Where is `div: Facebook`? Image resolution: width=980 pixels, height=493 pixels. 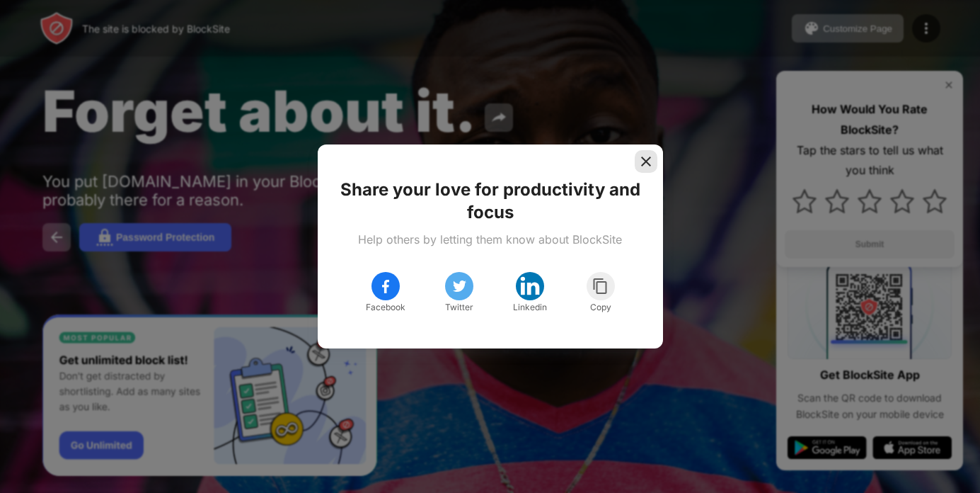 div: Facebook is located at coordinates (386, 307).